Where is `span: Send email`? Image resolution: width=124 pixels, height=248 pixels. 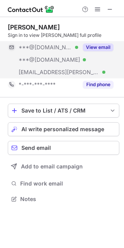
span: Send email is located at coordinates (36, 148).